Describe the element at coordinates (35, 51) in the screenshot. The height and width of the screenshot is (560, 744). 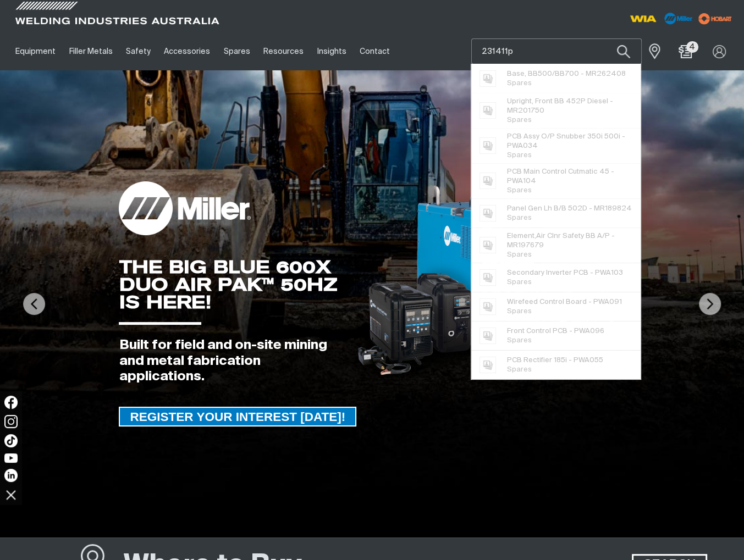
I see `a: Equipment` at that location.